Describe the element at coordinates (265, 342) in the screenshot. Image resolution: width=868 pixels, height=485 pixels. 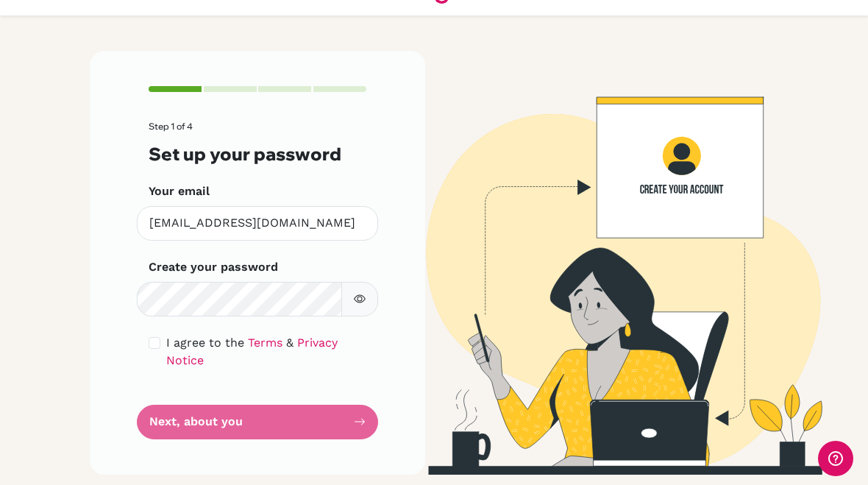
I see `a: Terms` at that location.